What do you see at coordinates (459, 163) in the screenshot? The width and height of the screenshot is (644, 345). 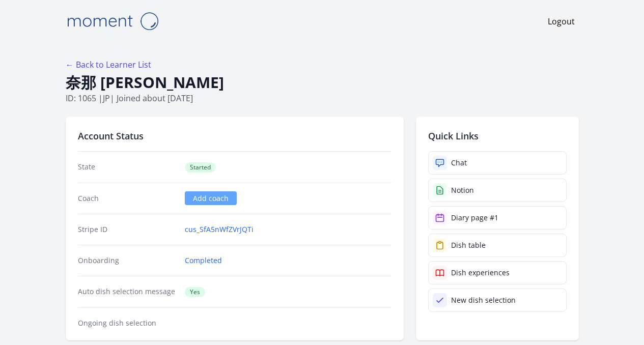 I see `div: Chat` at bounding box center [459, 163].